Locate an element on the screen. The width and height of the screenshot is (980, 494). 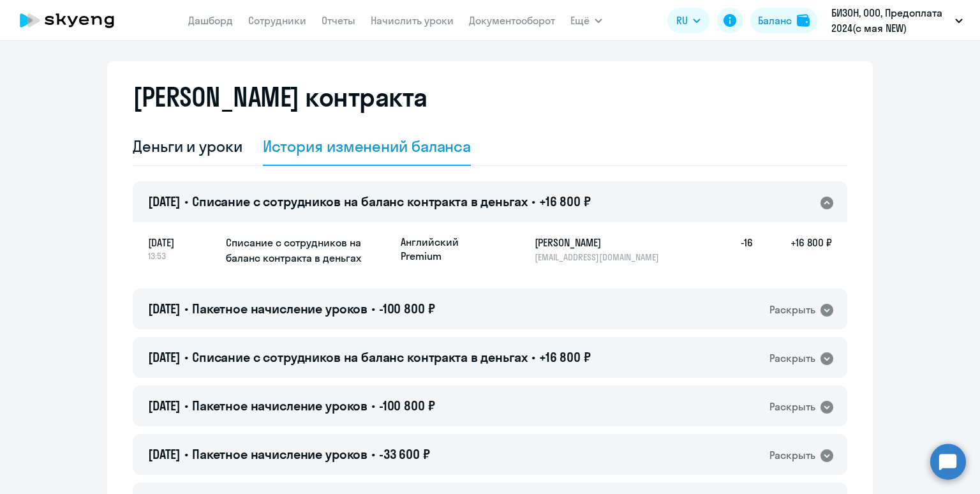
span: -33 600 ₽ is located at coordinates (405, 454).